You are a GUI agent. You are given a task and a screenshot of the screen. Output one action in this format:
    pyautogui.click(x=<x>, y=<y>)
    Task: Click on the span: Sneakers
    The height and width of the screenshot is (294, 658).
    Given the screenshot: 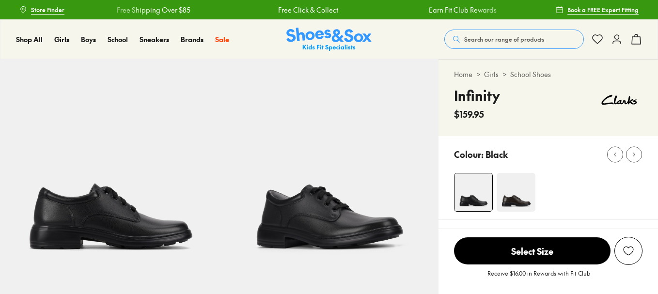 What is the action you would take?
    pyautogui.click(x=154, y=39)
    